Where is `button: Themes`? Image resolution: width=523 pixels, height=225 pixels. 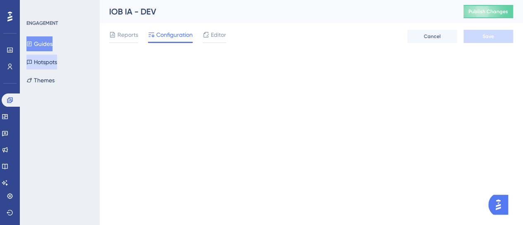
button: Themes is located at coordinates (40, 80).